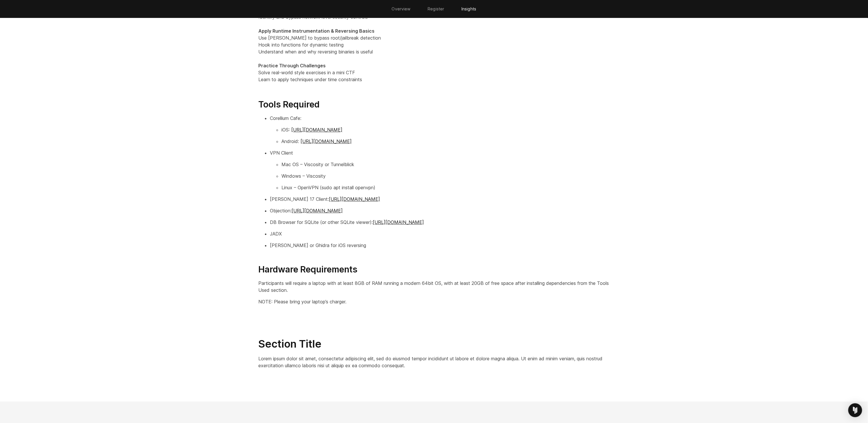 This screenshot has height=423, width=868. I want to click on p: Linux – OpenVPN (sudo apt install openvpn), so click(446, 188).